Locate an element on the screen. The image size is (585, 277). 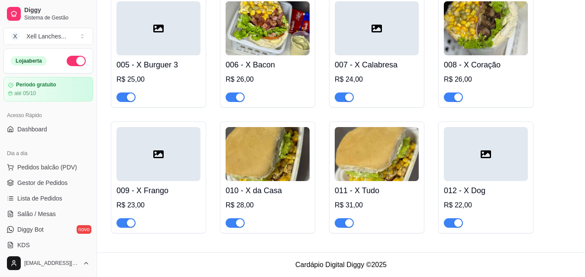
article: até 05/10 is located at coordinates (25, 93).